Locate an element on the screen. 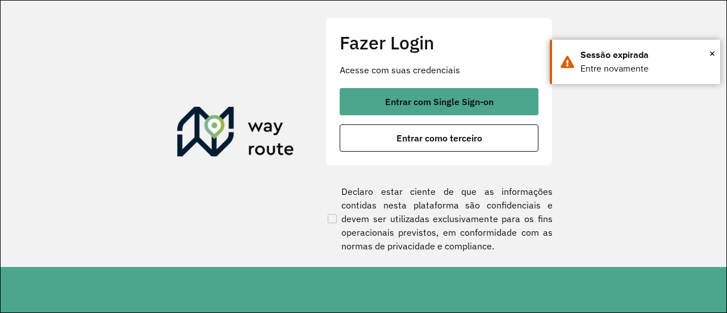 This screenshot has width=727, height=313. p: Acesse com suas credenciais is located at coordinates (439, 70).